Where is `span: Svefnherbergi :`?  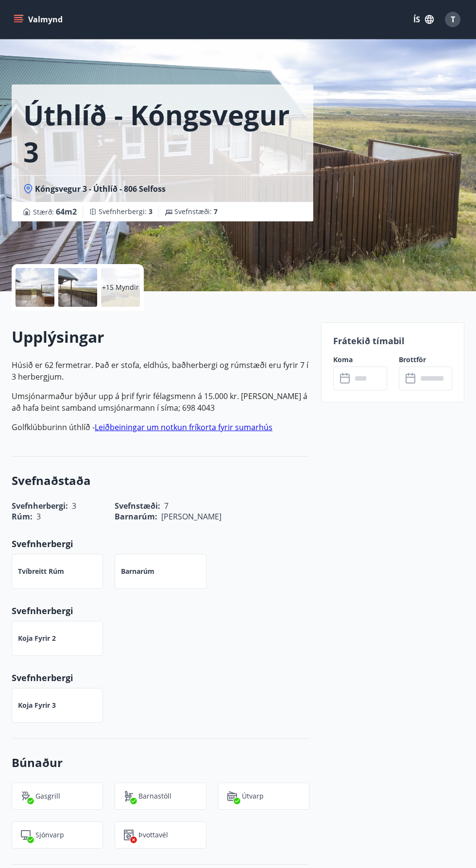 span: Svefnherbergi : is located at coordinates (125, 212).